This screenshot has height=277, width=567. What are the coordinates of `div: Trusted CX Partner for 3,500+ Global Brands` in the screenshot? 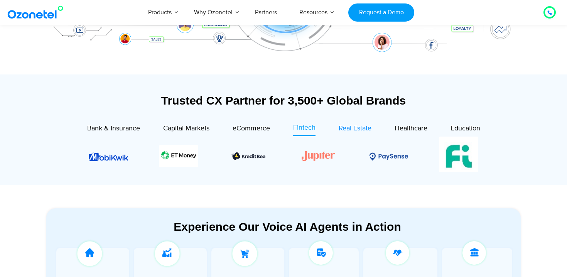 It's located at (283, 100).